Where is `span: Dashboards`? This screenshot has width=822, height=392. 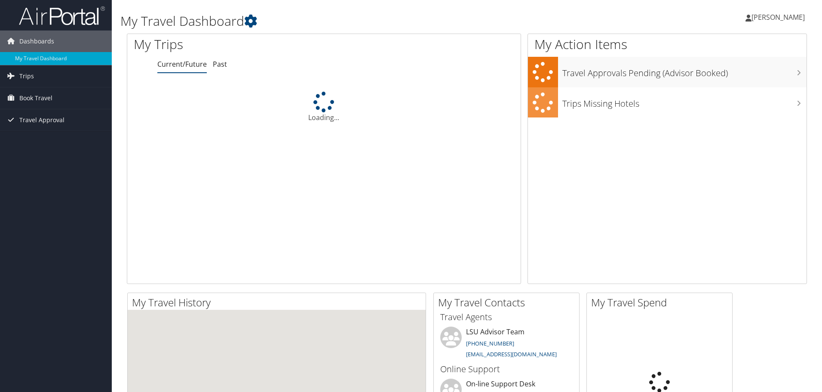 span: Dashboards is located at coordinates (37, 41).